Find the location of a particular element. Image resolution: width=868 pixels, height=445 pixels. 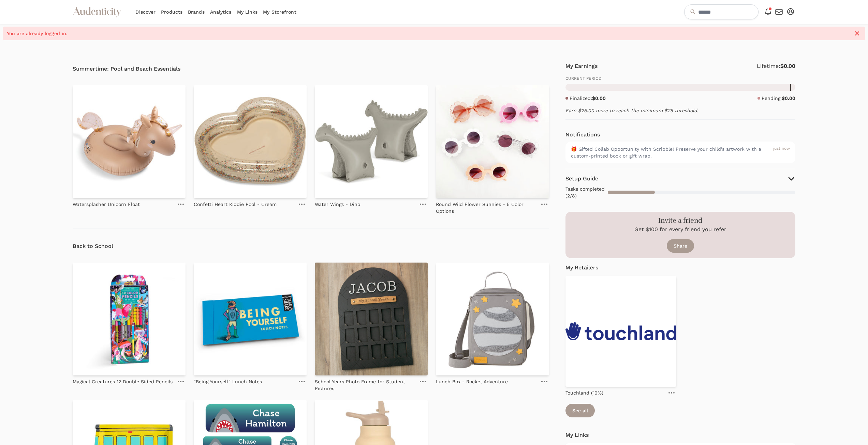

a: 🎁 Gifted Collab Opportunity with Scribble! Preserve your child's artwork with a custom-printed bo... is located at coordinates (681, 152).